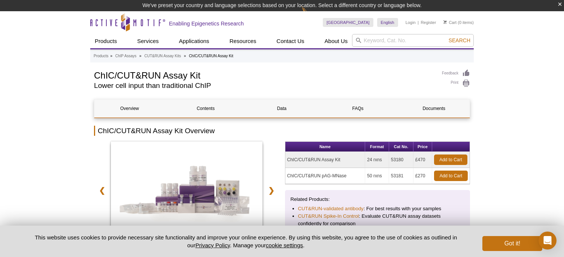 The image size is (564, 257). Describe the element at coordinates (264, 86) in the screenshot. I see `h2: Lower cell input than traditional ChIP` at that location.